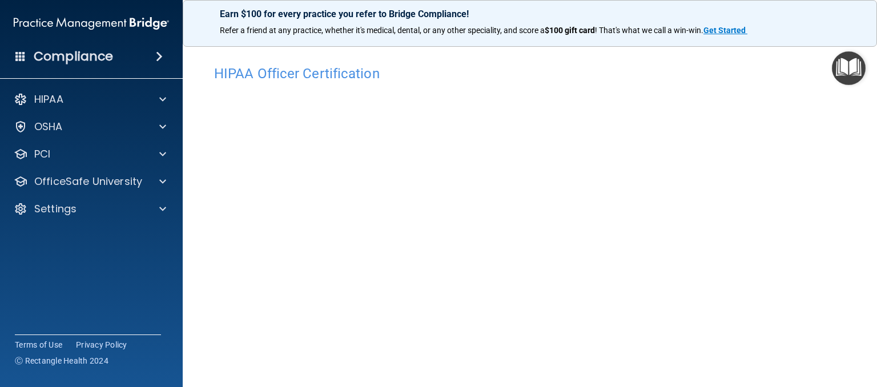 Image resolution: width=877 pixels, height=387 pixels. What do you see at coordinates (102, 345) in the screenshot?
I see `a: Privacy Policy` at bounding box center [102, 345].